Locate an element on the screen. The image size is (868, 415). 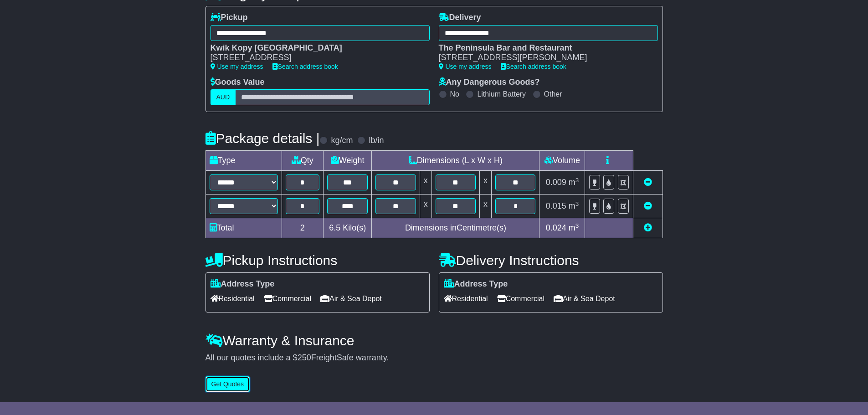
span: 0.009 is located at coordinates (556, 182).